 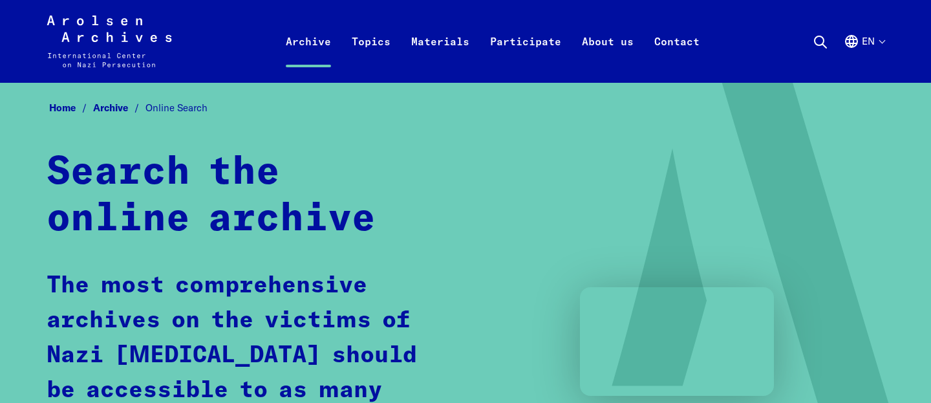 I want to click on nav: Primary, so click(x=493, y=41).